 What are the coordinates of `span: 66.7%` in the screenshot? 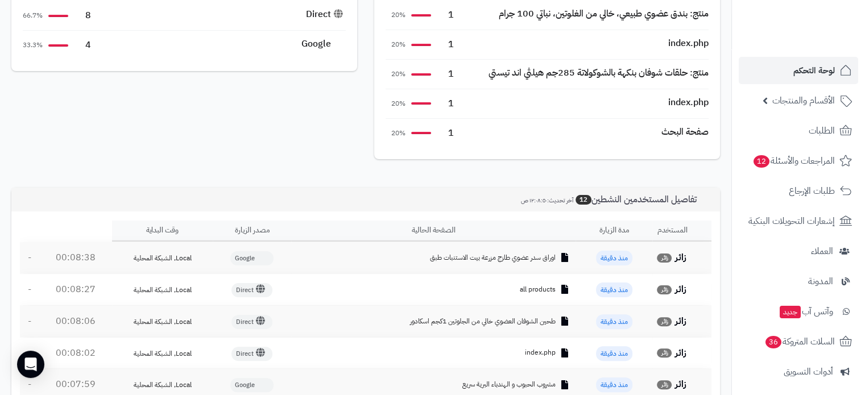 It's located at (32, 15).